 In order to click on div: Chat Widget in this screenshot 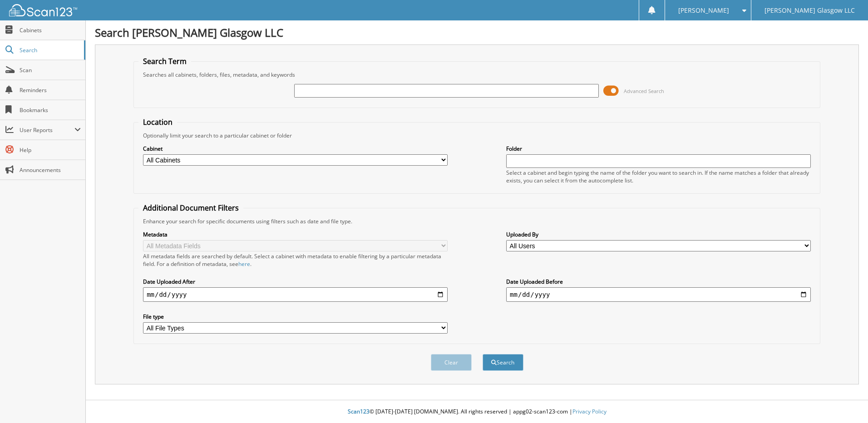, I will do `click(845, 401)`.